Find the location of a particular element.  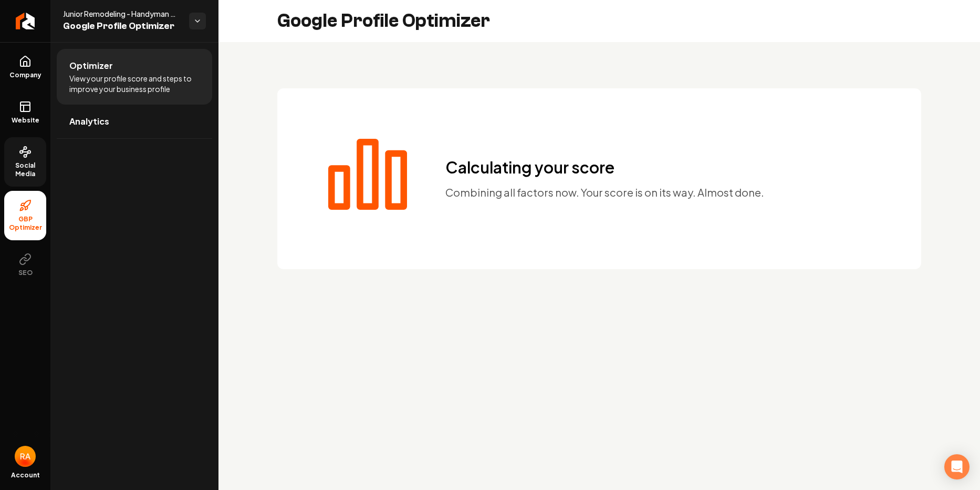

a: Website is located at coordinates (25, 113).